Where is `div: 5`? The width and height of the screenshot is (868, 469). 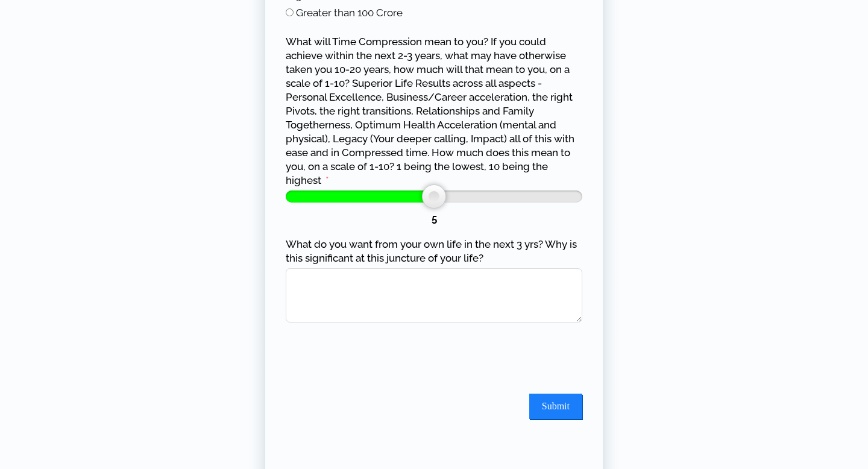 div: 5 is located at coordinates (434, 218).